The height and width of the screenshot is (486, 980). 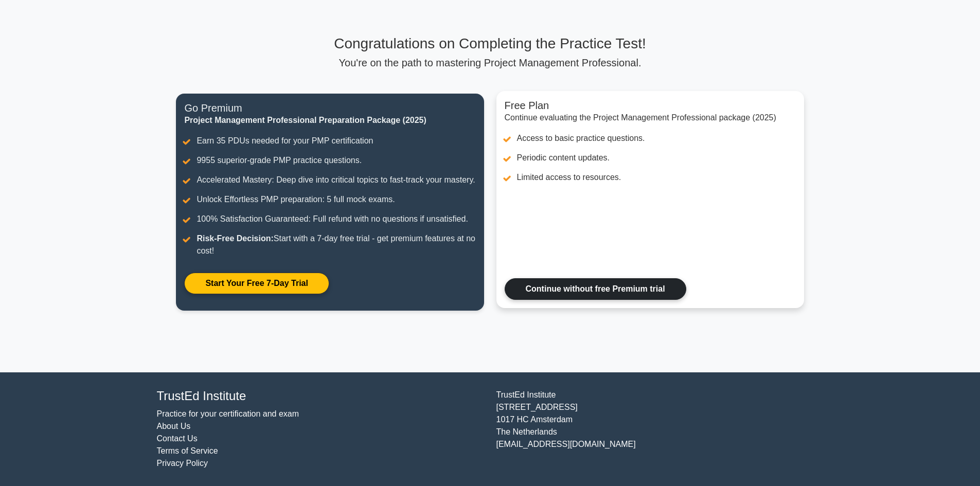 I want to click on h3: Congratulations on Completing the Practice Test!, so click(x=490, y=44).